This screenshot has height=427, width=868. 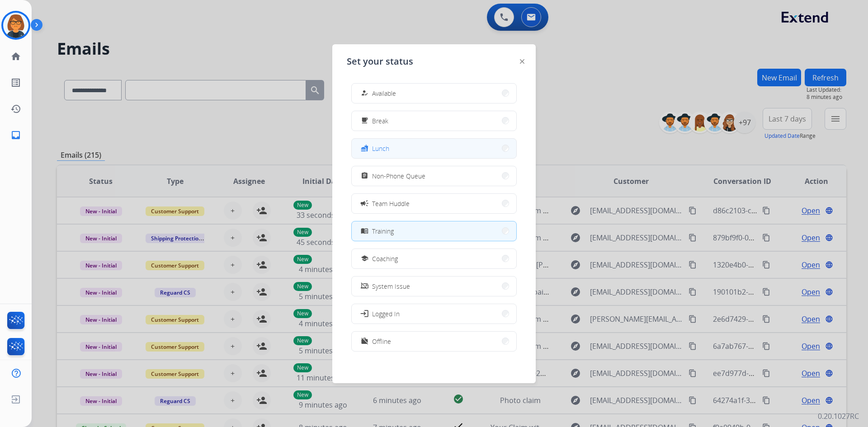 I want to click on mat-icon: phonelink_off, so click(x=365, y=286).